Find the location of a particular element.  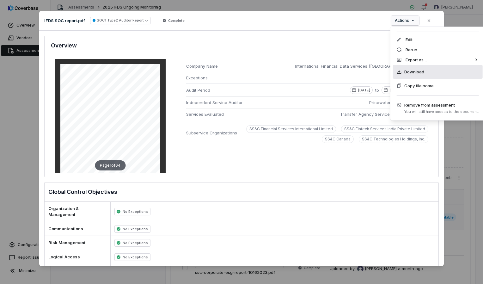

div: Rerun is located at coordinates (438, 50).